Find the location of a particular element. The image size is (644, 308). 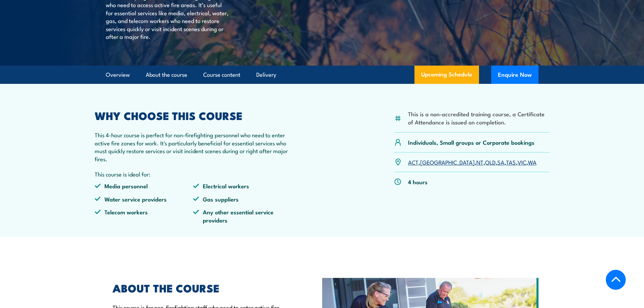

a: Overview is located at coordinates (118, 75).